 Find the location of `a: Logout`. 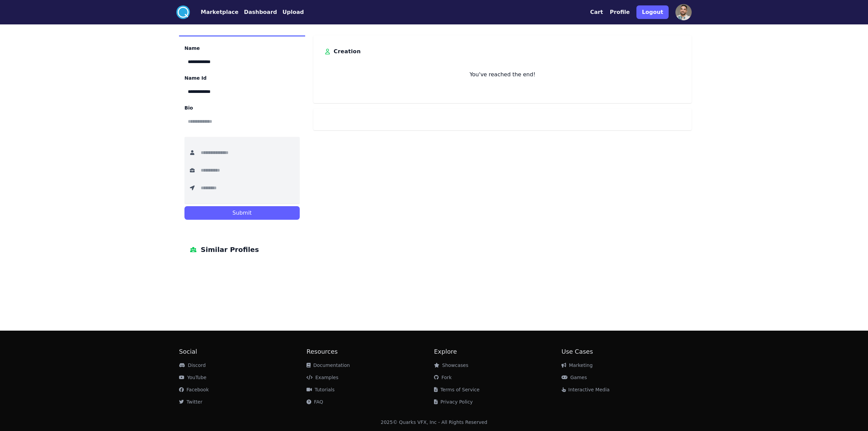

a: Logout is located at coordinates (653, 12).